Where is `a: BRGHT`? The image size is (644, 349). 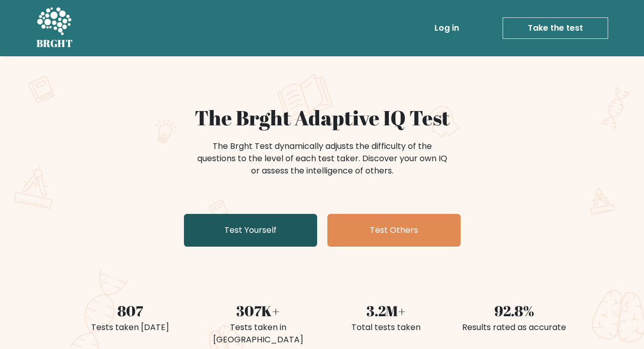
a: BRGHT is located at coordinates (55, 28).